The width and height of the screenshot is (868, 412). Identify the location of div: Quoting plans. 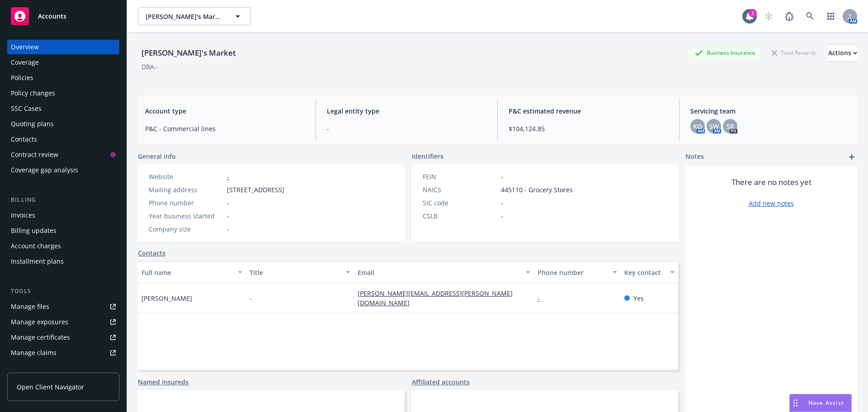
(32, 124).